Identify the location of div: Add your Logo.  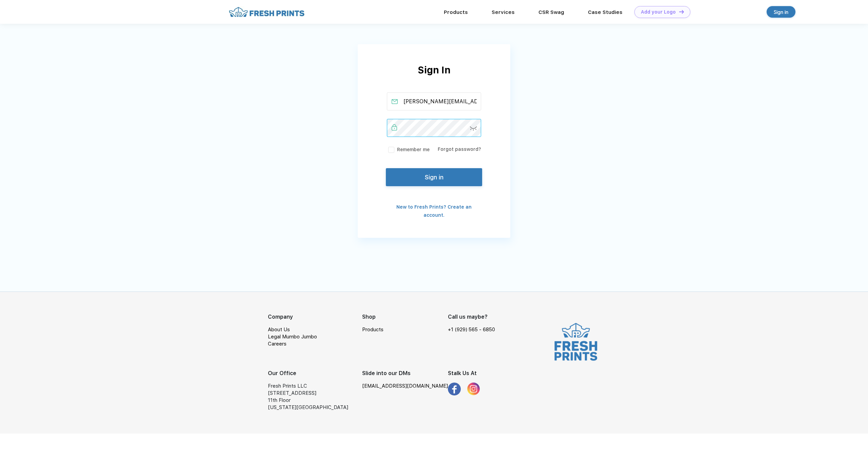
(658, 12).